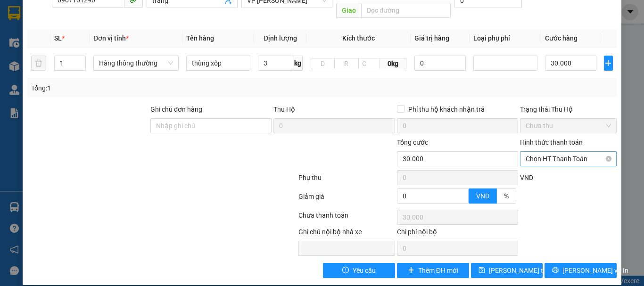 This screenshot has width=644, height=286. What do you see at coordinates (457, 234) in the screenshot?
I see `div: Chi phí nội bộ` at bounding box center [457, 234].